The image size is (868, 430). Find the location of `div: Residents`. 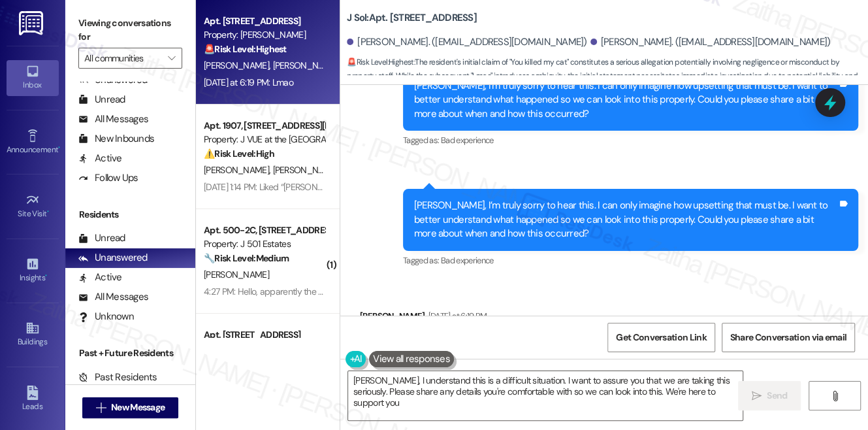

div: Residents is located at coordinates (130, 215).